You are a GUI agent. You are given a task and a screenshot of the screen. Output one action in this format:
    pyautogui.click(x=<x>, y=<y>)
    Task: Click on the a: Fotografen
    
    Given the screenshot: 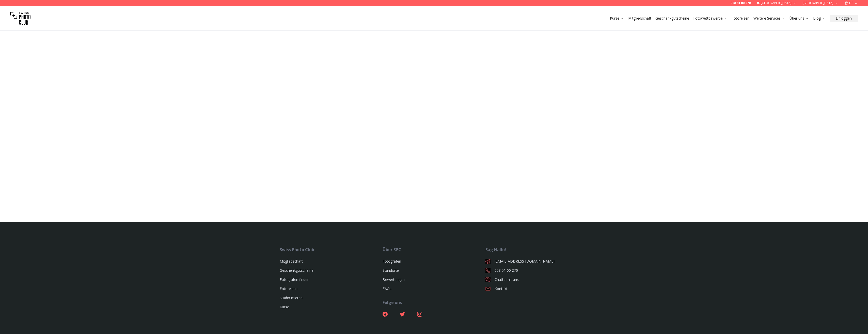 What is the action you would take?
    pyautogui.click(x=392, y=261)
    